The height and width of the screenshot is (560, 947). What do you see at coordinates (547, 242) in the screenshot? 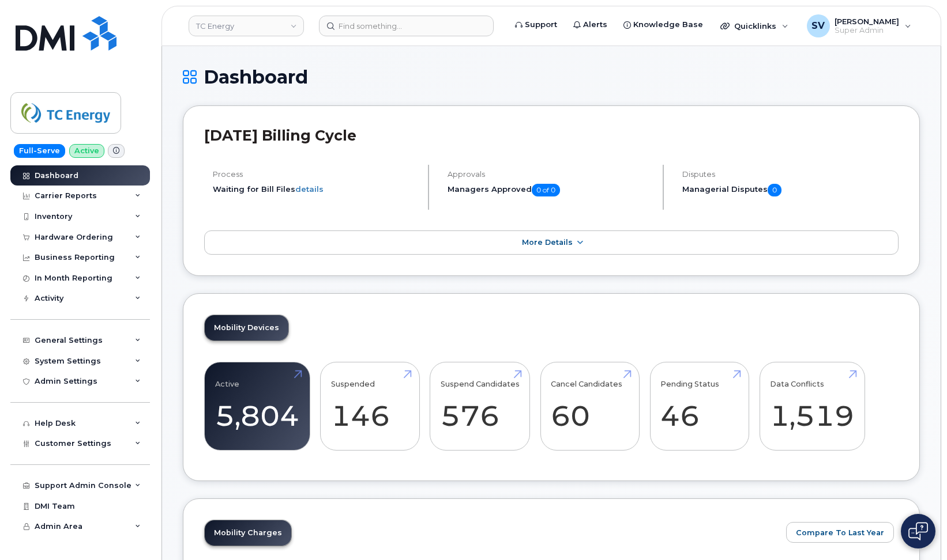
I see `span: More Details` at bounding box center [547, 242].